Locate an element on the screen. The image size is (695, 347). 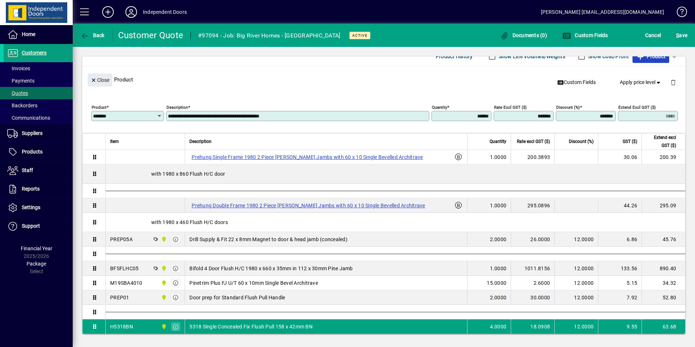
span: Extend excl GST ($) is located at coordinates (661, 141).